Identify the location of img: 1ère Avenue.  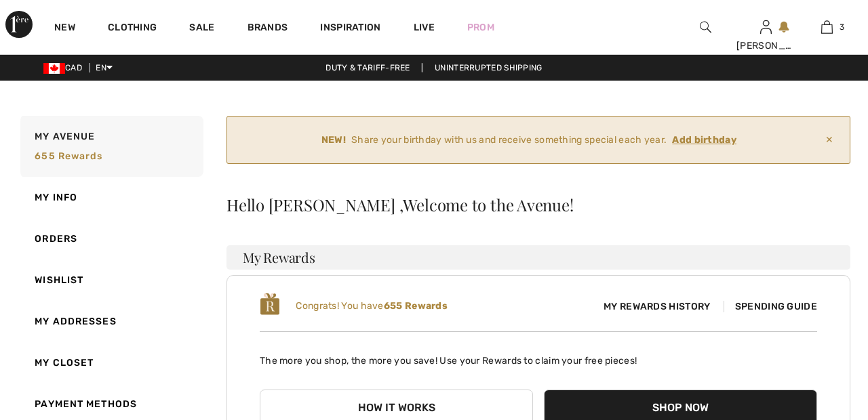
(19, 24).